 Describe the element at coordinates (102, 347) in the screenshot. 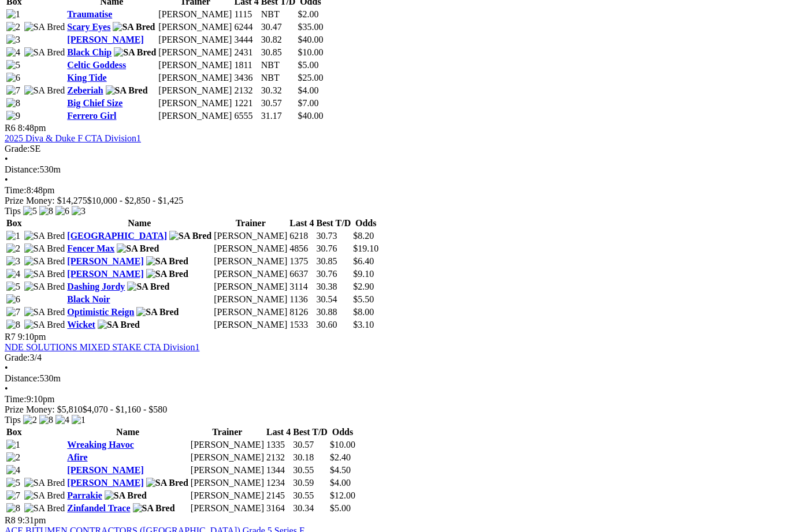

I see `a: NDE SOLUTIONS MIXED STAKE CTA Division1` at that location.